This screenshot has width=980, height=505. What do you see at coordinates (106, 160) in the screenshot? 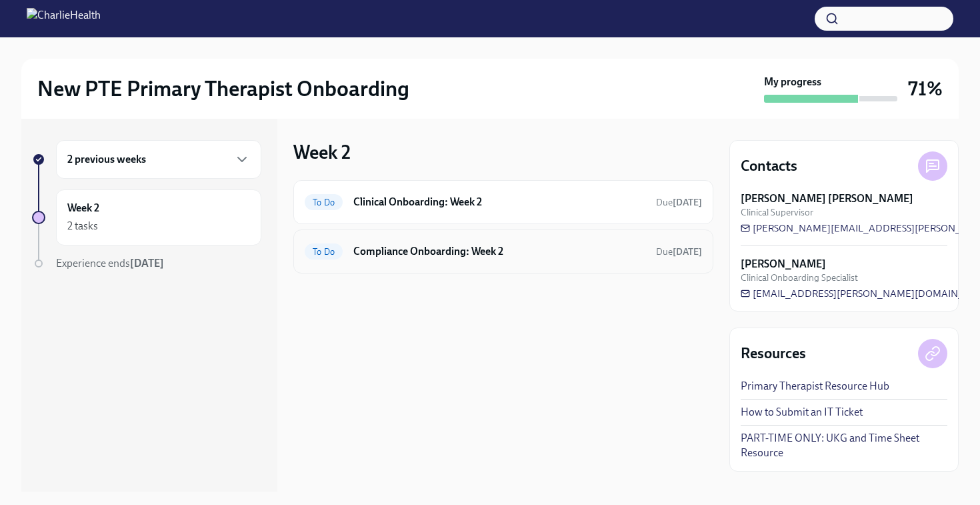
I see `h6: 2 previous weeks` at bounding box center [106, 160].